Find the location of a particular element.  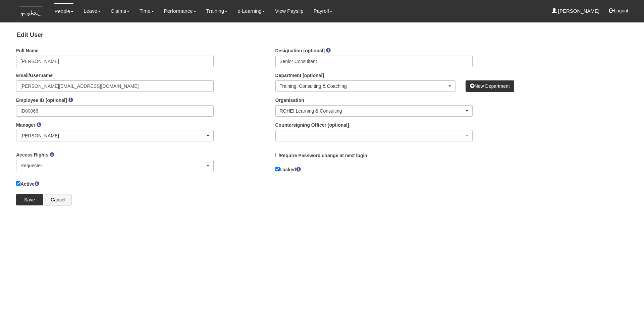

div: Requester is located at coordinates (113, 165).